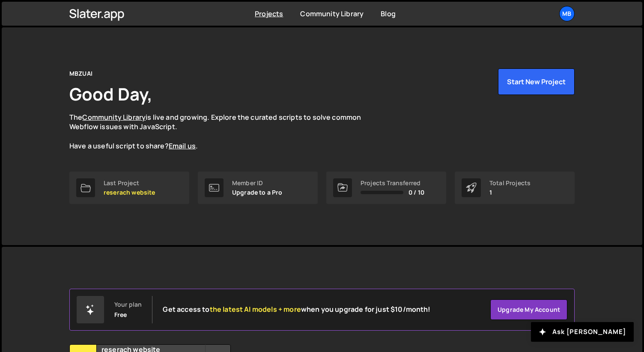 This screenshot has height=352, width=644. I want to click on div: Total Projects, so click(510, 183).